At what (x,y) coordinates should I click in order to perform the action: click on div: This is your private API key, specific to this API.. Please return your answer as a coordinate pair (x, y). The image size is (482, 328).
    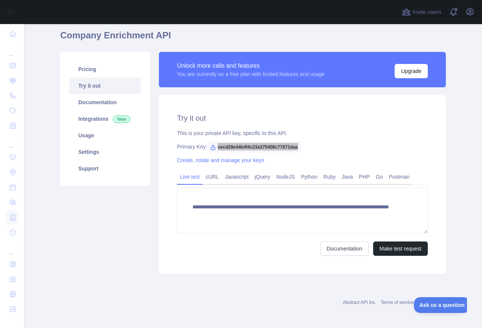
    Looking at the image, I should click on (302, 133).